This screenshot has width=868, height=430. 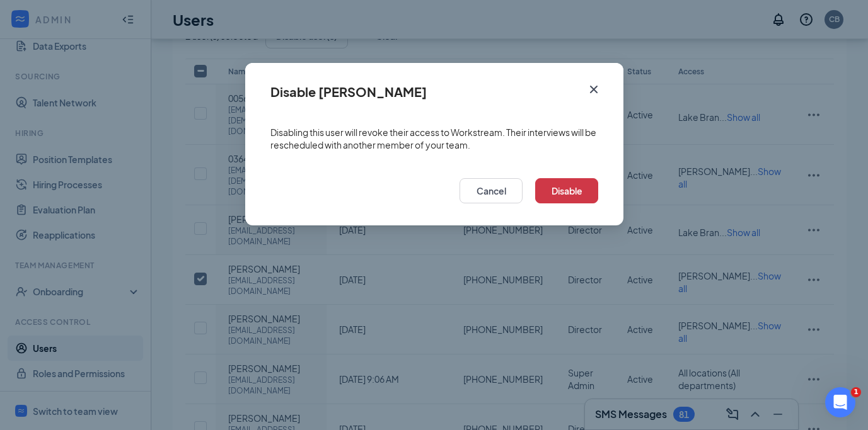 What do you see at coordinates (594, 89) in the screenshot?
I see `svg: Cross` at bounding box center [594, 89].